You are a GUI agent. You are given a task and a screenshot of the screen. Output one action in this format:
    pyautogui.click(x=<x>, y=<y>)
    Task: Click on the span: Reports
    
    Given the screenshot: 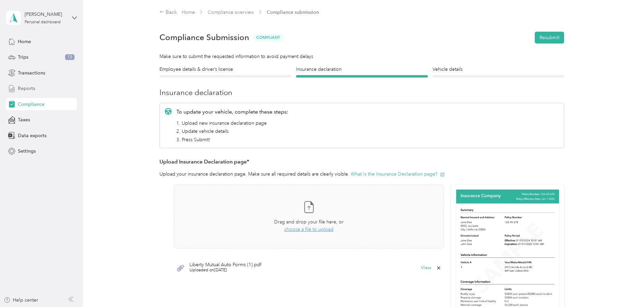 What is the action you would take?
    pyautogui.click(x=26, y=88)
    